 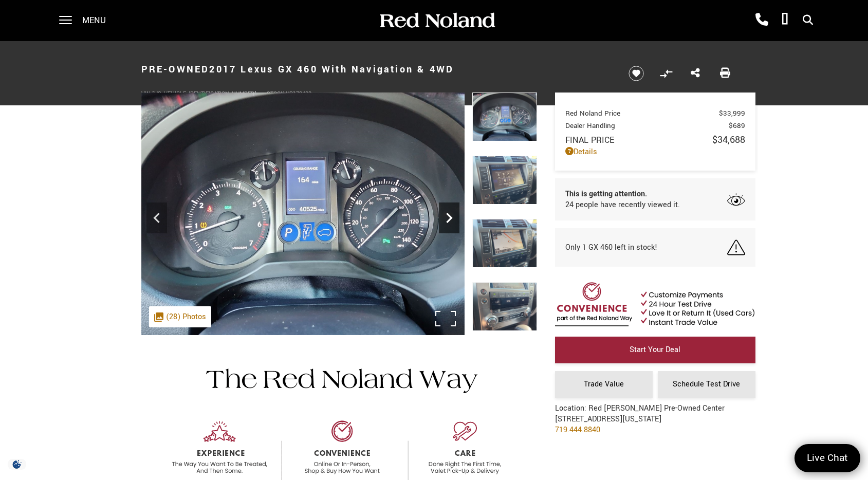 I want to click on span: Stock:, so click(x=276, y=93).